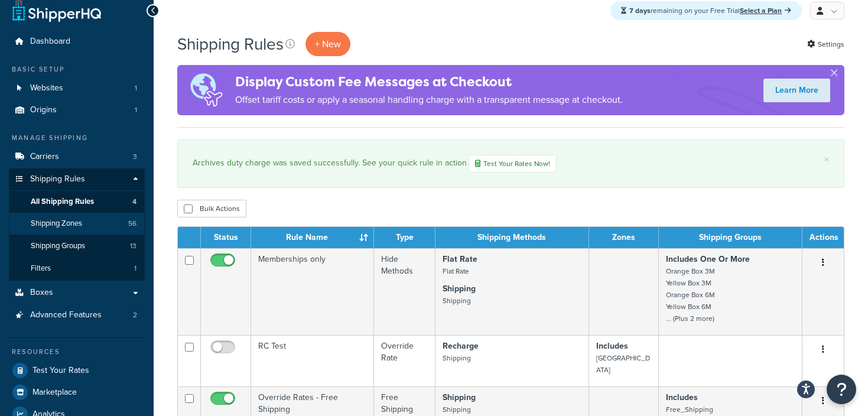  What do you see at coordinates (460, 346) in the screenshot?
I see `strong: Recharge` at bounding box center [460, 346].